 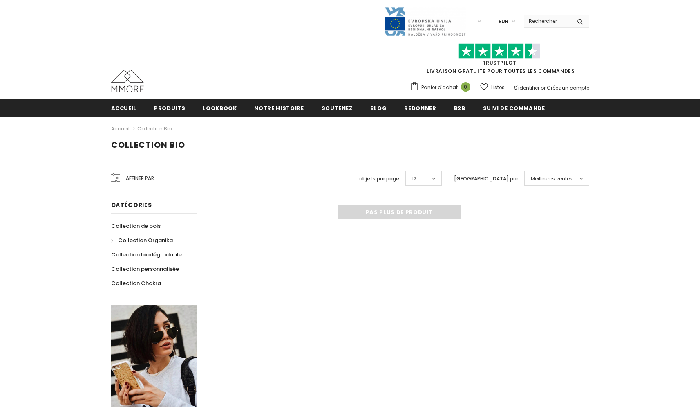 I want to click on a: Listes, so click(x=492, y=87).